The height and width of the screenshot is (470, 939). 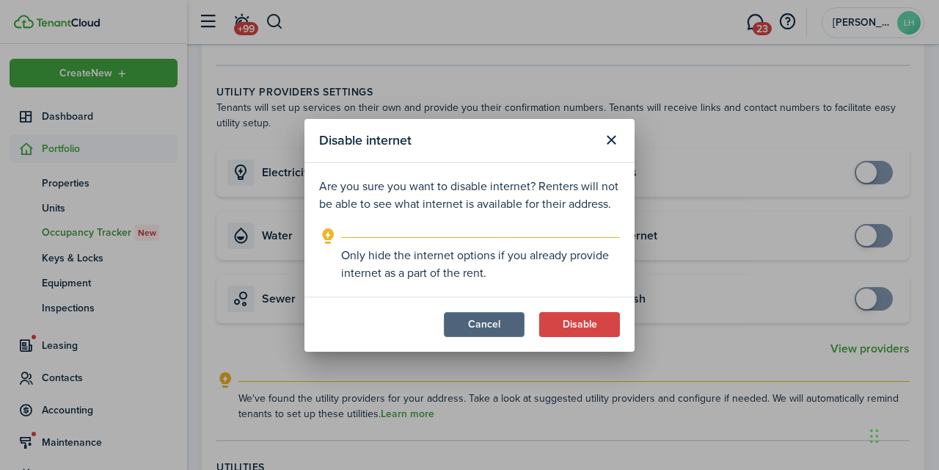 I want to click on p: Are you sure you want to disable internet? Renters will not be able to see what internet is avail..., so click(x=470, y=195).